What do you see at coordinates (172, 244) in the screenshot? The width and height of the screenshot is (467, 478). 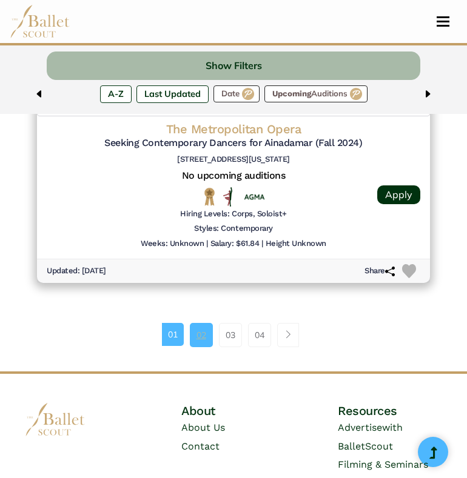 I see `h6: Weeks: Unknown` at bounding box center [172, 244].